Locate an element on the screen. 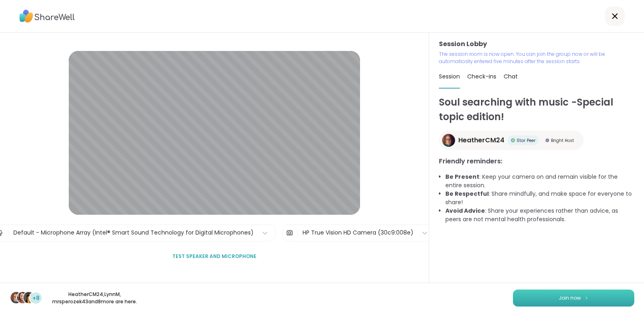 This screenshot has width=644, height=313. button: Join now is located at coordinates (574, 298).